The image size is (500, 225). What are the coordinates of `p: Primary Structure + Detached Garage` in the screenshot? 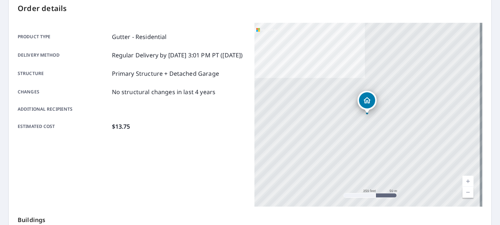 It's located at (165, 74).